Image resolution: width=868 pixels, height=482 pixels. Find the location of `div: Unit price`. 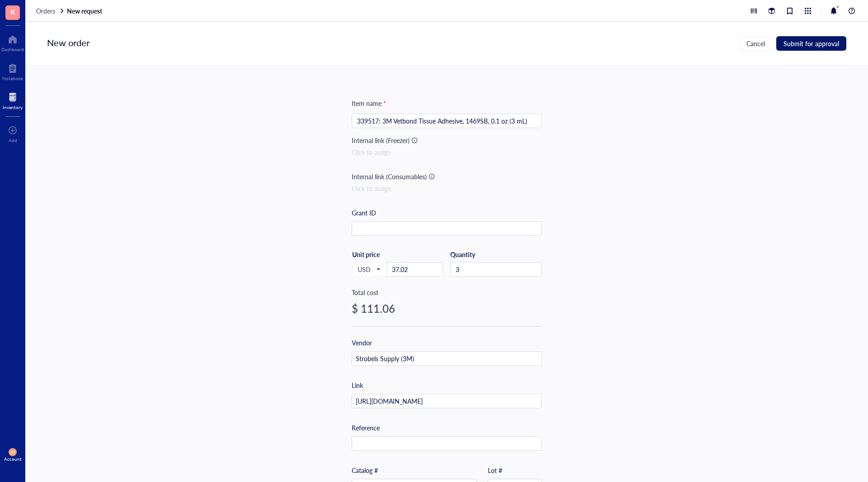

div: Unit price is located at coordinates (380, 255).